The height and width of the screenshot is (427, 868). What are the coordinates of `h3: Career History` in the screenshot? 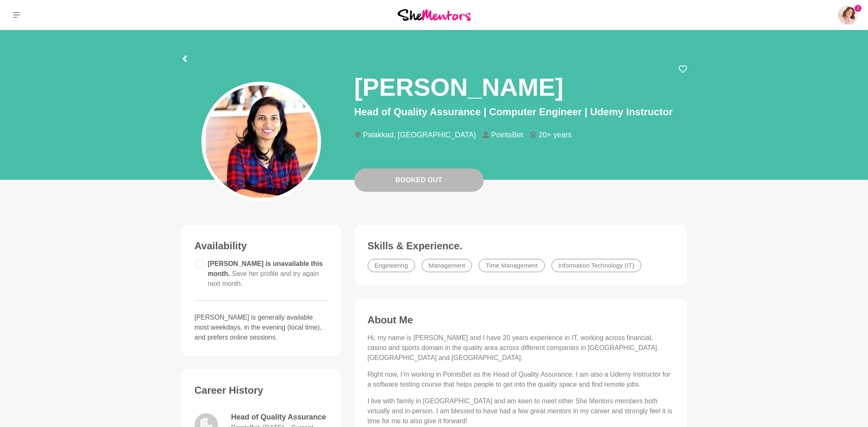 It's located at (261, 390).